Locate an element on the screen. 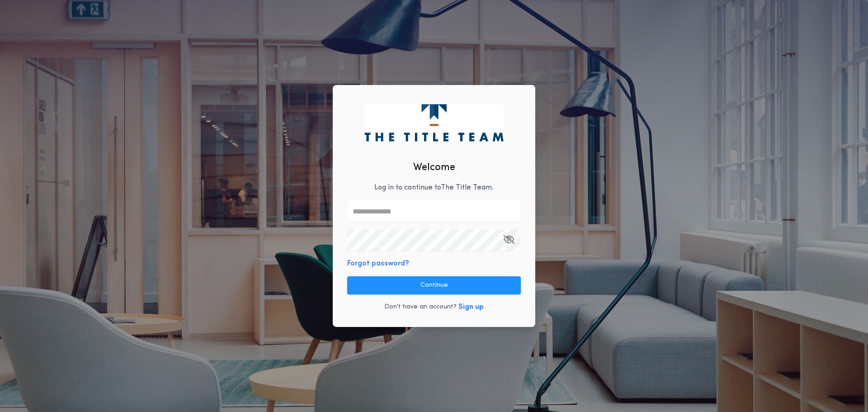  h2: Welcome is located at coordinates (434, 167).